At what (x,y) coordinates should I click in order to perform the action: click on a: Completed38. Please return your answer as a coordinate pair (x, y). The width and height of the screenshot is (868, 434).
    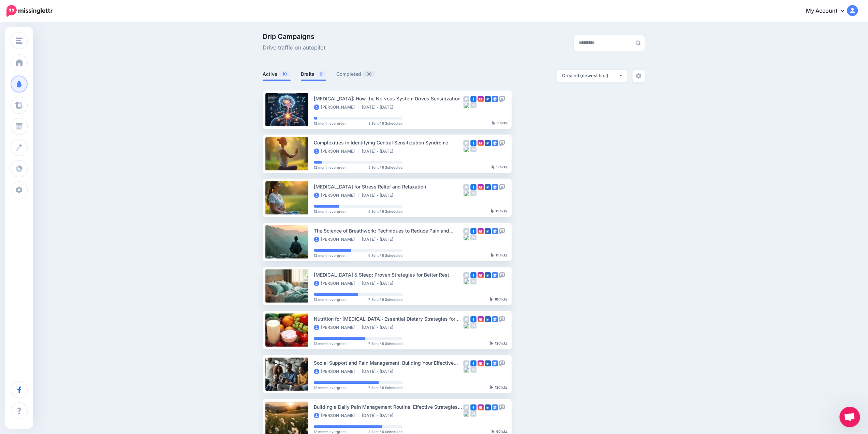
    Looking at the image, I should click on (355, 74).